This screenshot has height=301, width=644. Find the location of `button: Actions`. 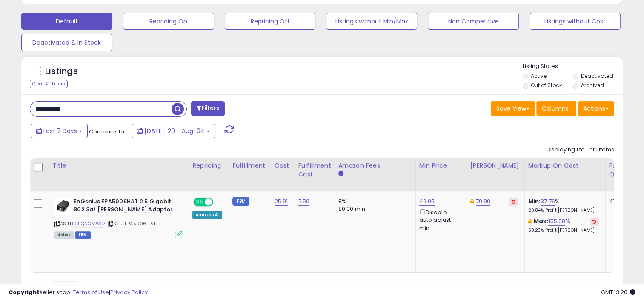

button: Actions is located at coordinates (596, 108).